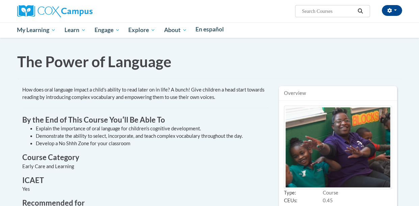 The image size is (419, 206). I want to click on span: The Power of Language, so click(94, 61).